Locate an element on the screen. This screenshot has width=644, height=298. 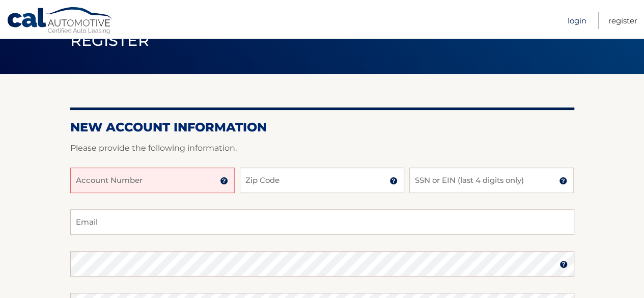
span: Register is located at coordinates (110, 41).